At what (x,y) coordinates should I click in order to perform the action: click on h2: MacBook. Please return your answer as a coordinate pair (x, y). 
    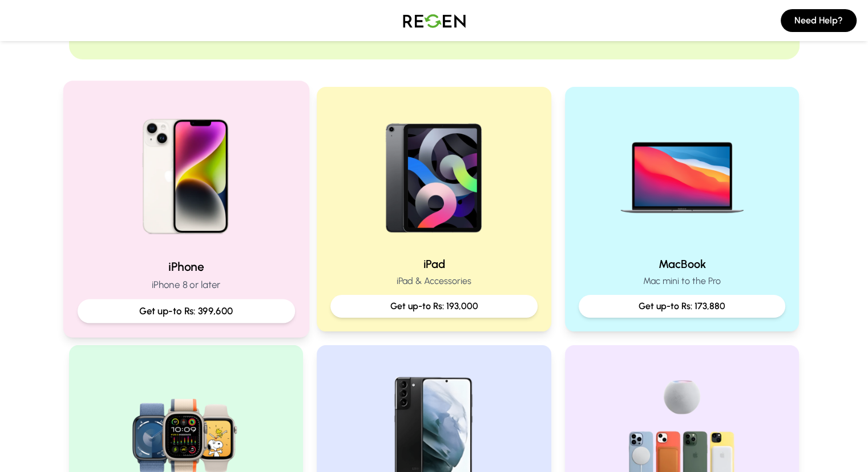
    Looking at the image, I should click on (682, 264).